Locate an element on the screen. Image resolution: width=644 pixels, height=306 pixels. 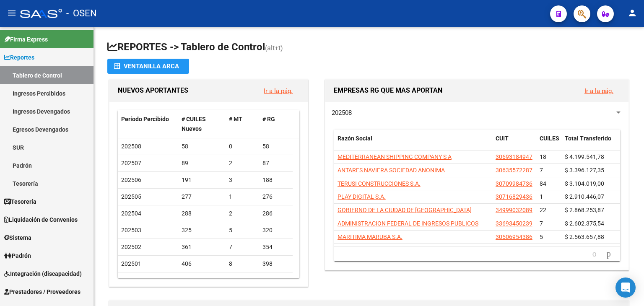
span: $ 2.563.657,88 is located at coordinates (585, 236).